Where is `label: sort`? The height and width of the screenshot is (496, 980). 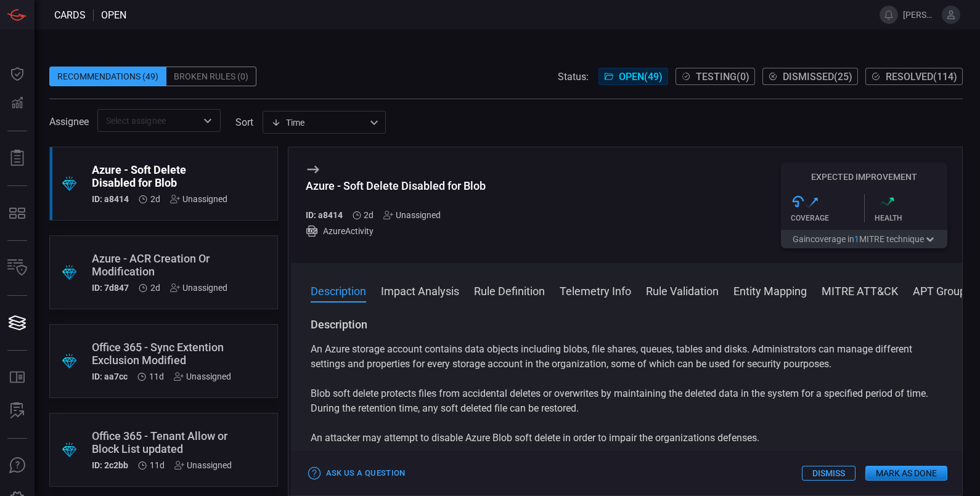 label: sort is located at coordinates (244, 122).